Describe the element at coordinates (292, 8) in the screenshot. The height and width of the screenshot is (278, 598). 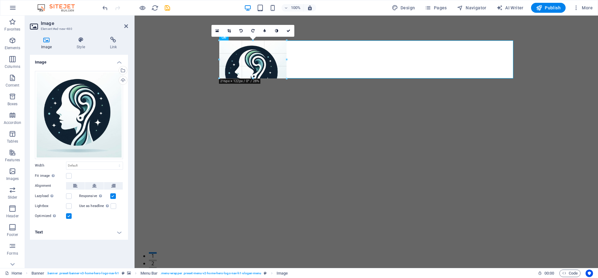
I see `button: 100%` at that location.